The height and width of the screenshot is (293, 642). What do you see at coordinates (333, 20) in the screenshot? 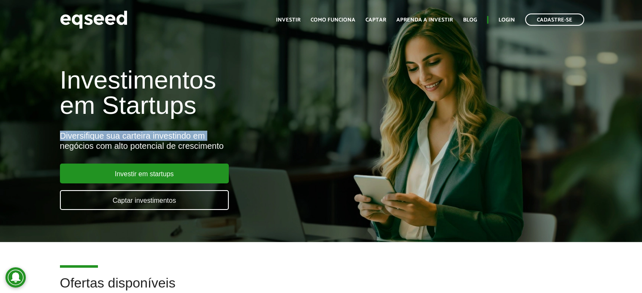
I see `a: Como funciona` at bounding box center [333, 20].